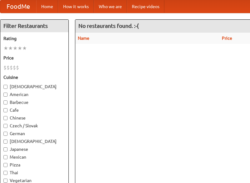  What do you see at coordinates (5, 173) in the screenshot?
I see `input: Thai` at bounding box center [5, 173].